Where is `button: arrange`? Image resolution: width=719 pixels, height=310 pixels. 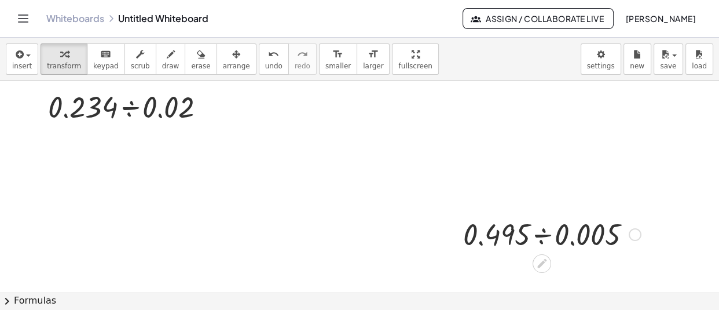 button: arrange is located at coordinates (236, 59).